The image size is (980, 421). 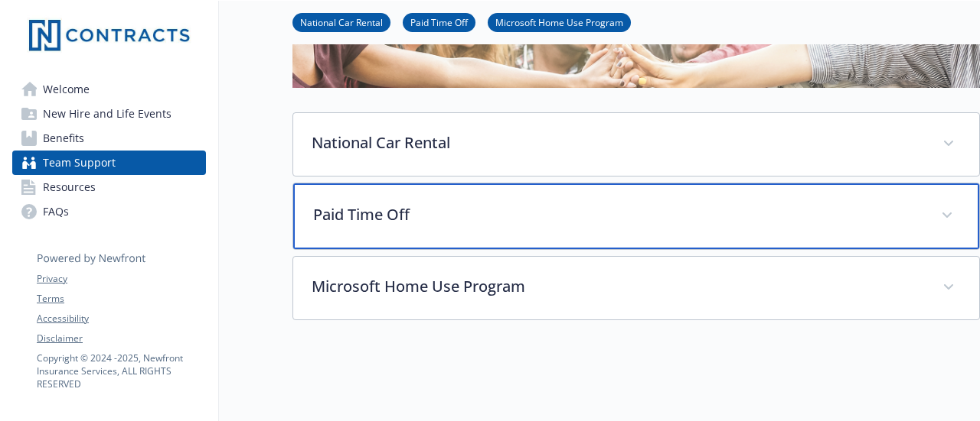 I want to click on a: Privacy, so click(x=121, y=279).